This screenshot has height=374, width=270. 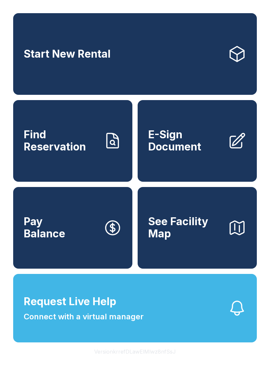 What do you see at coordinates (67, 54) in the screenshot?
I see `span: Start New Rental` at bounding box center [67, 54].